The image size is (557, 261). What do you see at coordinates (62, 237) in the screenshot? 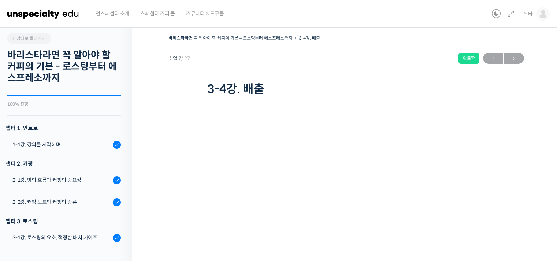
I see `div: 3-1강. 로스팅의 요소, 적정한 배치 사이즈` at bounding box center [62, 237].